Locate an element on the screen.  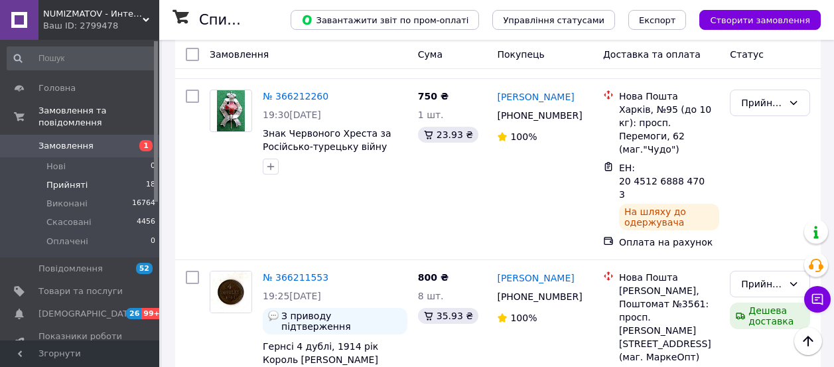
span: 4456 is located at coordinates (146, 222).